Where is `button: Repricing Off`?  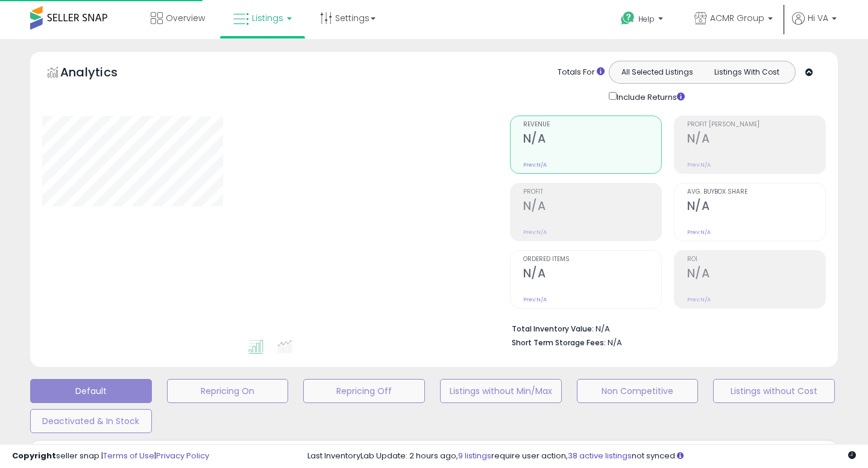 button: Repricing Off is located at coordinates (364, 391).